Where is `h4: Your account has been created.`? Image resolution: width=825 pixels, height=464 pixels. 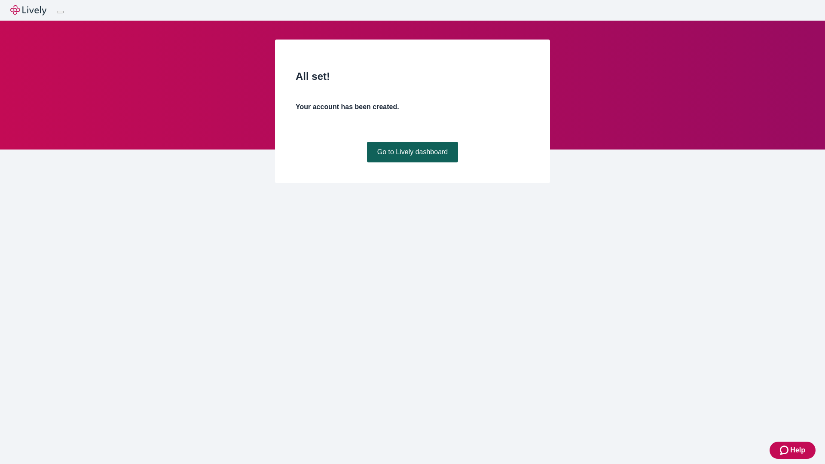
h4: Your account has been created. is located at coordinates (413, 107).